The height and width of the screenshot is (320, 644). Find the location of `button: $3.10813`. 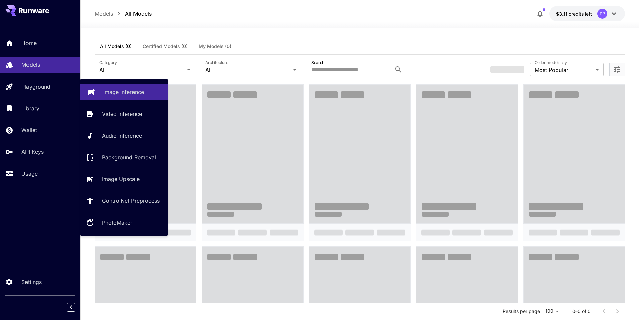

button: $3.10813 is located at coordinates (587, 14).